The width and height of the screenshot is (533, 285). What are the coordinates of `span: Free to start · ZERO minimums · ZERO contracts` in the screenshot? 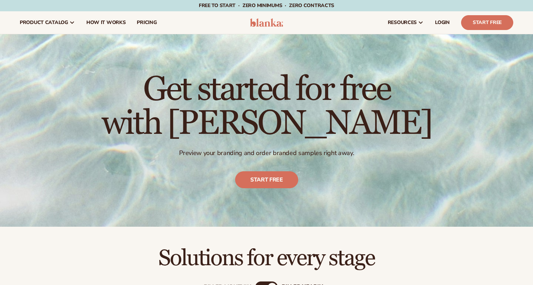 It's located at (267, 5).